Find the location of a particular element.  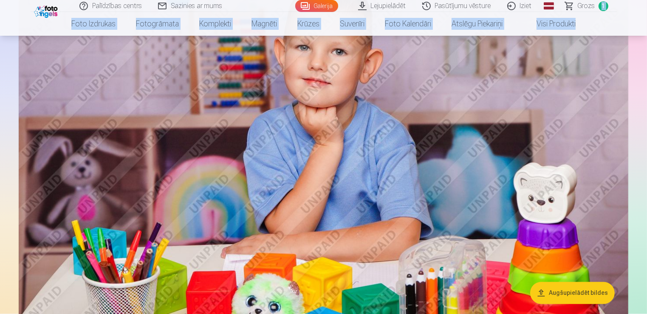

a: Krūzes is located at coordinates (309, 24).